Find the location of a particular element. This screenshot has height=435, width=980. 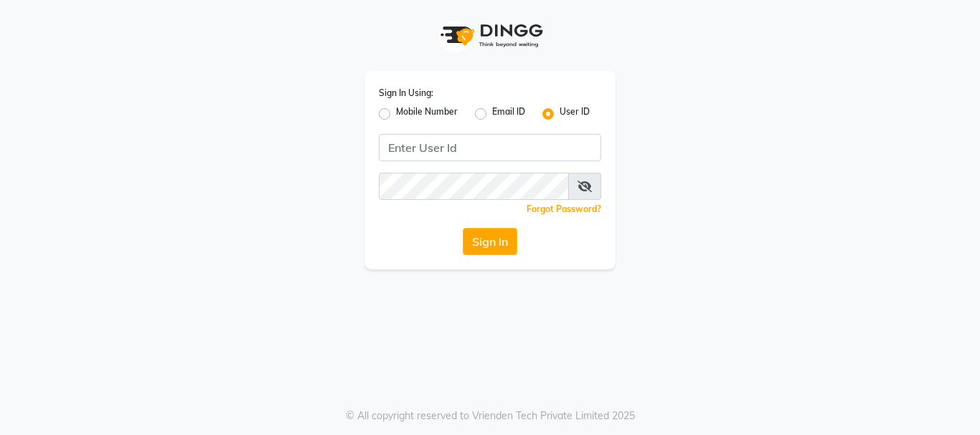

label: Mobile Number is located at coordinates (426, 114).